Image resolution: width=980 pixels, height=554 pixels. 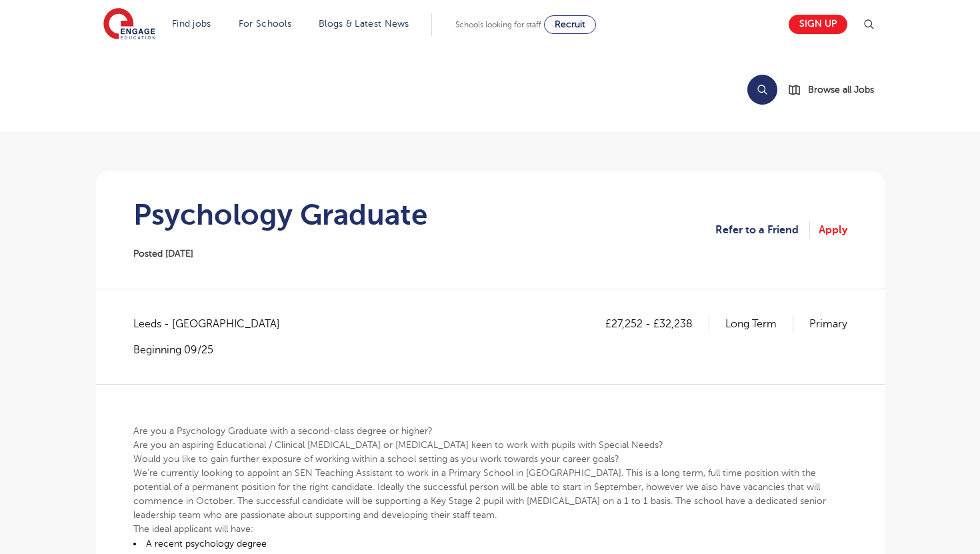 What do you see at coordinates (490, 431) in the screenshot?
I see `p: Are you a Psychology Graduate with a second-class degree or higher?` at bounding box center [490, 431].